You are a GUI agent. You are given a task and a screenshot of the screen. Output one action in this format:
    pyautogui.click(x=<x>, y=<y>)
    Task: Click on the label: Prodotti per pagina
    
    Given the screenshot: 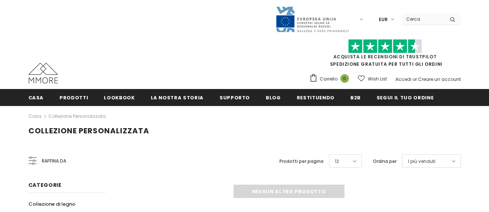 What is the action you would take?
    pyautogui.click(x=301, y=161)
    